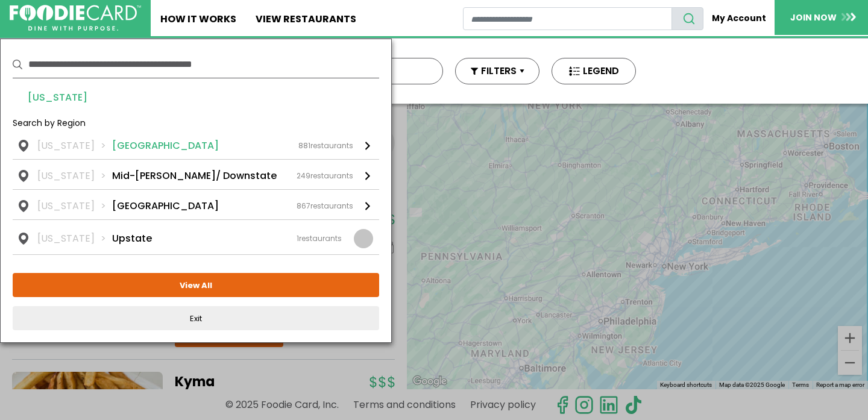 Image resolution: width=868 pixels, height=420 pixels. What do you see at coordinates (75, 18) in the screenshot?
I see `img: FoodieCard; Eat, Drink, Save, Donate` at bounding box center [75, 18].